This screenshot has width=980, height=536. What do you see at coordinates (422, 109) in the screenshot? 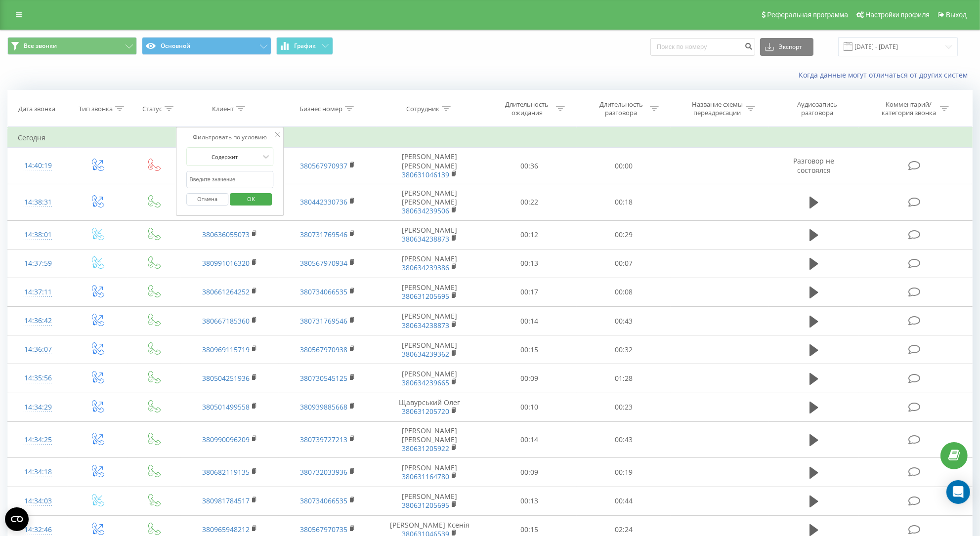
I see `div: Сотрудник` at bounding box center [422, 109].